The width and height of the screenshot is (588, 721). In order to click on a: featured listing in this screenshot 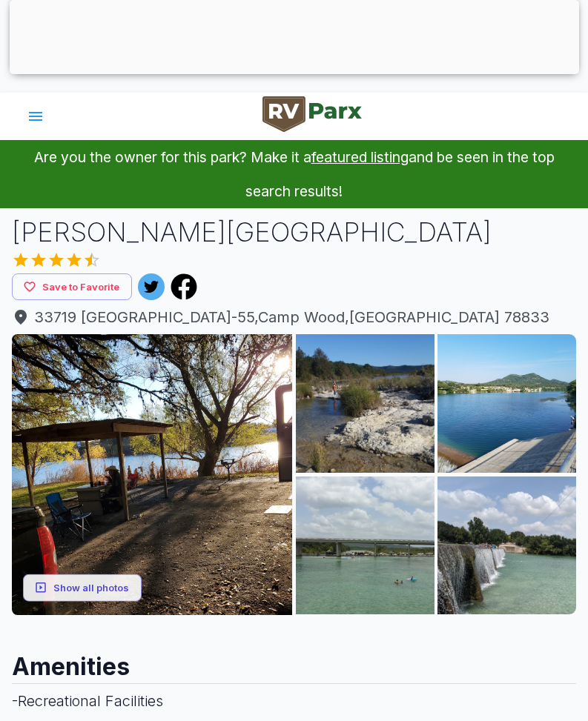, I will do `click(359, 157)`.